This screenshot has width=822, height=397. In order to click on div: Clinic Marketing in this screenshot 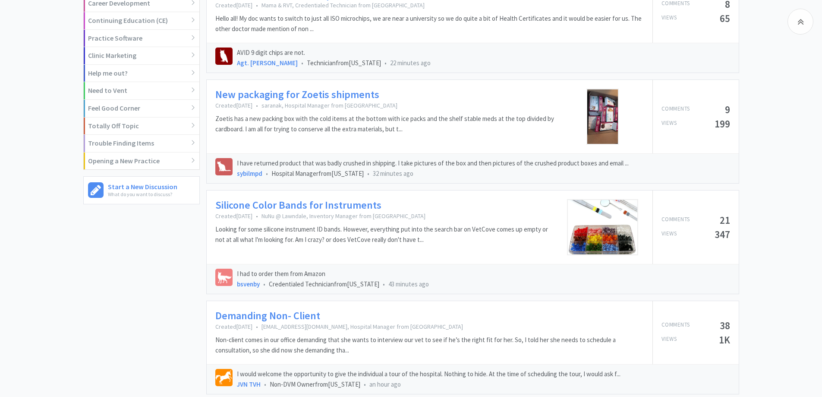, I will do `click(142, 56)`.